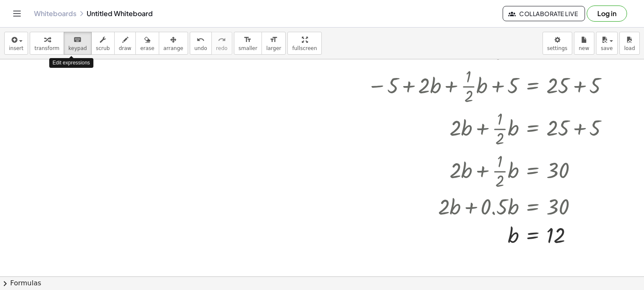 Image resolution: width=644 pixels, height=290 pixels. Describe the element at coordinates (78, 48) in the screenshot. I see `span: keypad` at that location.